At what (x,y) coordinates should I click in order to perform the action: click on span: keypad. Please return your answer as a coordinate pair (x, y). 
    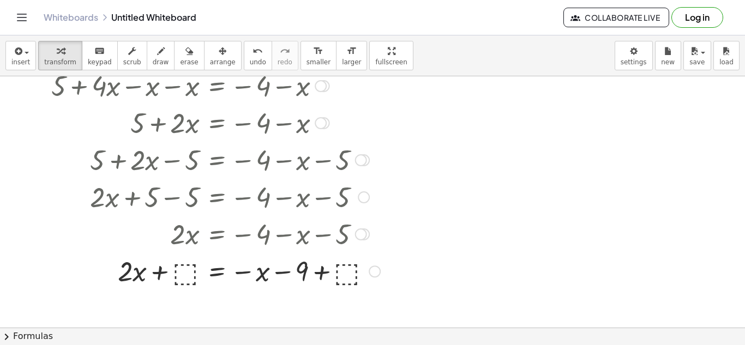
    Looking at the image, I should click on (100, 62).